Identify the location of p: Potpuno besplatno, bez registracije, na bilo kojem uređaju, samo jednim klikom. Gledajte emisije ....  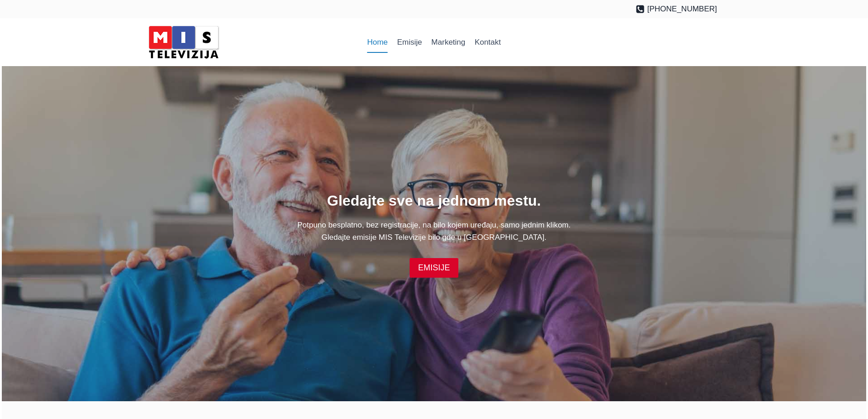
(434, 231).